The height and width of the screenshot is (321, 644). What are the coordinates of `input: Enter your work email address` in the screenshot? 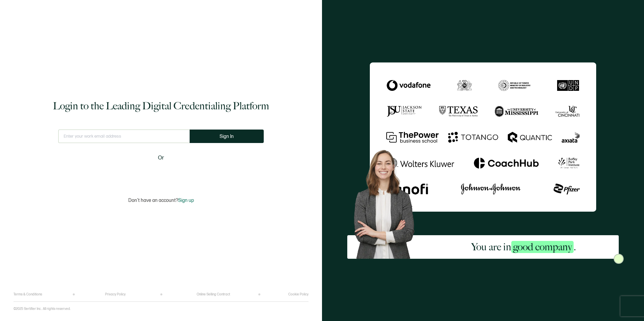 It's located at (124, 136).